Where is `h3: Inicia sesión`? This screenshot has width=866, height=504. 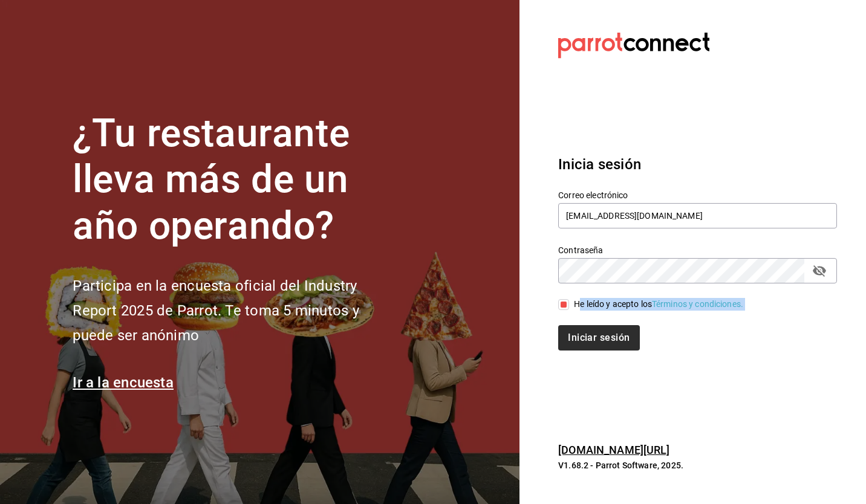
h3: Inicia sesión is located at coordinates (697, 164).